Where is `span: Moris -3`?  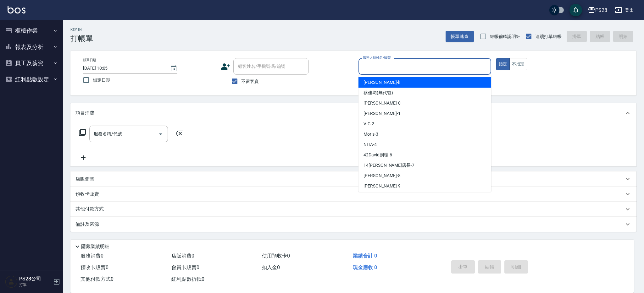
span: Moris -3 is located at coordinates (371, 134).